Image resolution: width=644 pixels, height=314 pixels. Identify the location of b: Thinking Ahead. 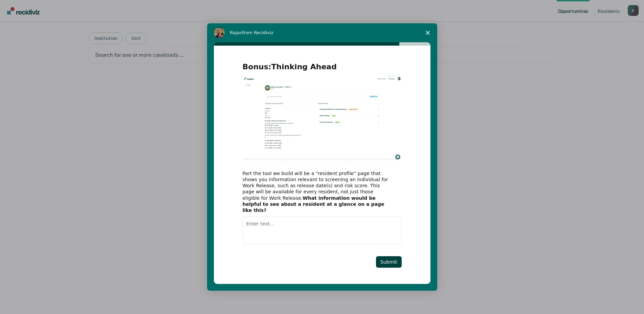
(304, 67).